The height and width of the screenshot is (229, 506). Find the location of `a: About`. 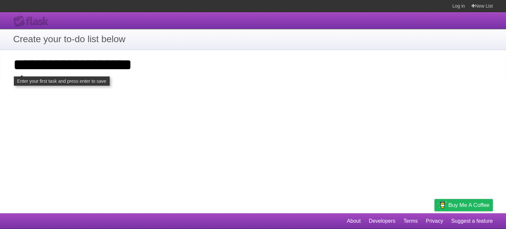

a: About is located at coordinates (354, 221).